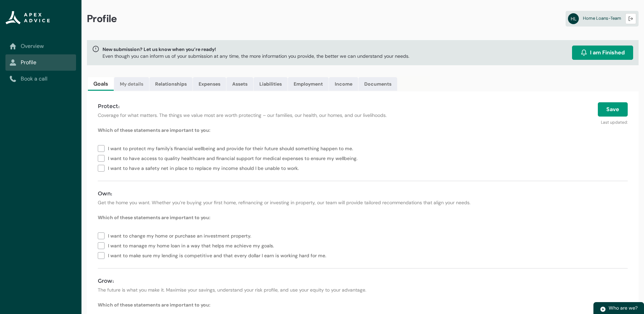  What do you see at coordinates (209, 84) in the screenshot?
I see `a: Expenses` at bounding box center [209, 84].